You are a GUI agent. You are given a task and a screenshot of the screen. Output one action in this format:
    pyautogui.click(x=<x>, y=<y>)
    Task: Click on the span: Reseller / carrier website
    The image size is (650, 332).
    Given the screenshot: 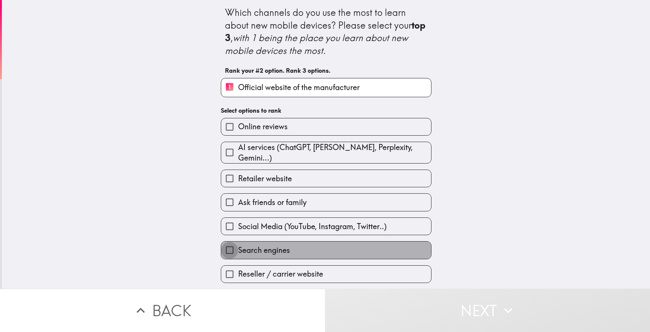 What is the action you would take?
    pyautogui.click(x=281, y=274)
    